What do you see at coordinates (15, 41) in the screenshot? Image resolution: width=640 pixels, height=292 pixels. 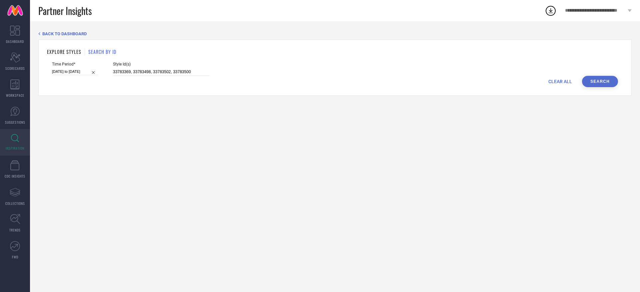 I see `span: DASHBOARD` at bounding box center [15, 41].